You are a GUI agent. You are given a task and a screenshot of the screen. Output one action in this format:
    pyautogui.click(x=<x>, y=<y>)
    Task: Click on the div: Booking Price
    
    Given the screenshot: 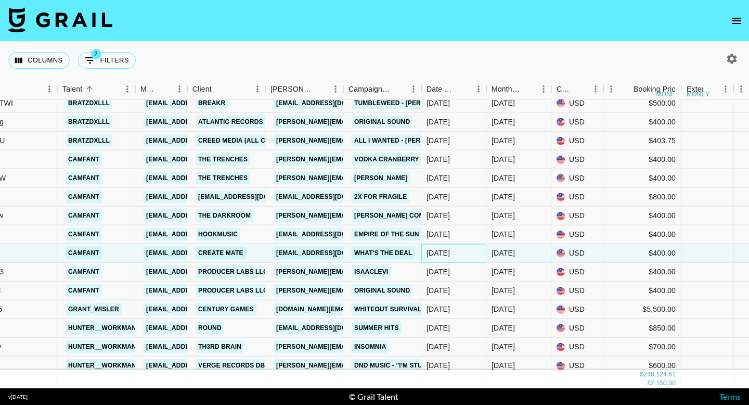 What is the action you would take?
    pyautogui.click(x=656, y=89)
    